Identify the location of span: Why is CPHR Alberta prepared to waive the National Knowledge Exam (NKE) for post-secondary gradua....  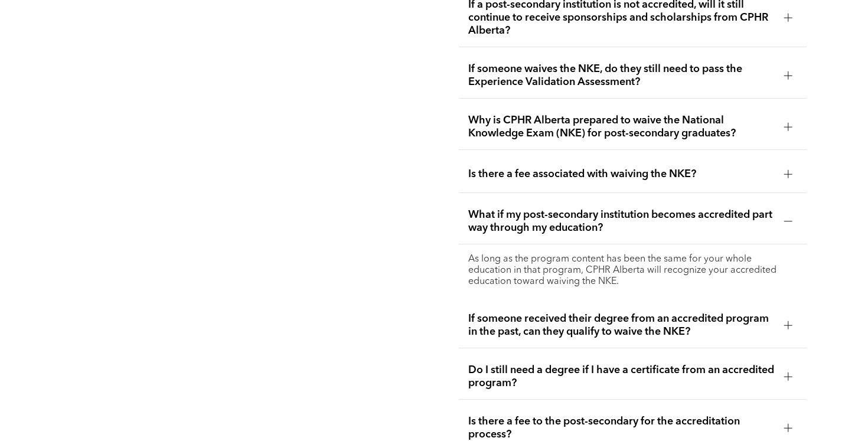
(622, 127).